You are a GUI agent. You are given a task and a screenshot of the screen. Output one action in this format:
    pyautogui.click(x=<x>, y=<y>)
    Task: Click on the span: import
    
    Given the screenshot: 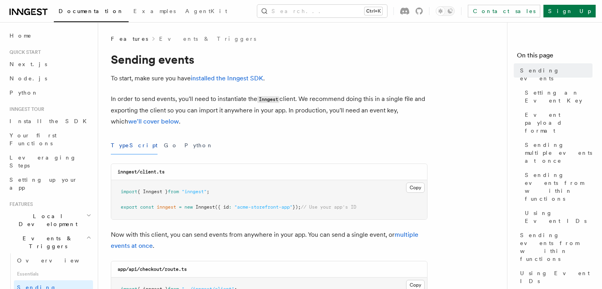 What is the action you would take?
    pyautogui.click(x=129, y=192)
    